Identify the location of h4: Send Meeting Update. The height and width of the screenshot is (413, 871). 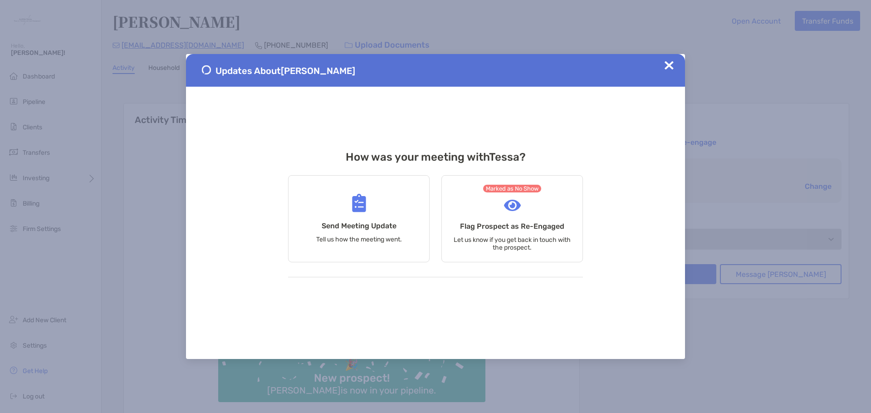
(359, 225).